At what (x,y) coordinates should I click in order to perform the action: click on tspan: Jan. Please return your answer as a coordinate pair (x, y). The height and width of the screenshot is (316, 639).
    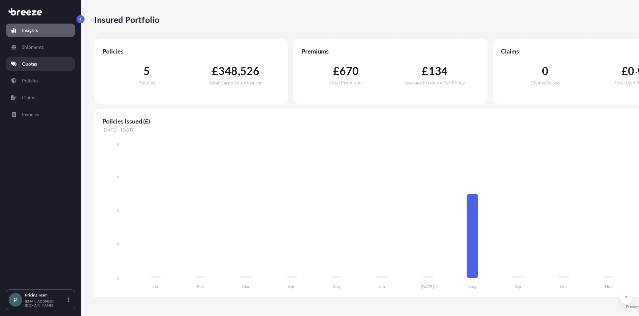
    Looking at the image, I should click on (155, 287).